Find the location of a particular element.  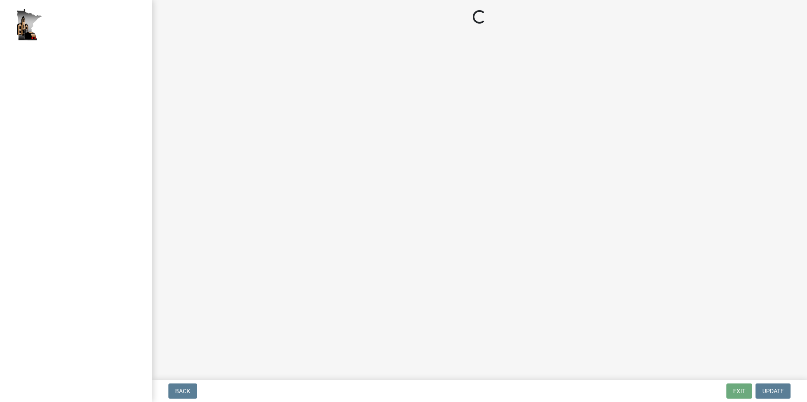

button: Back is located at coordinates (183, 391).